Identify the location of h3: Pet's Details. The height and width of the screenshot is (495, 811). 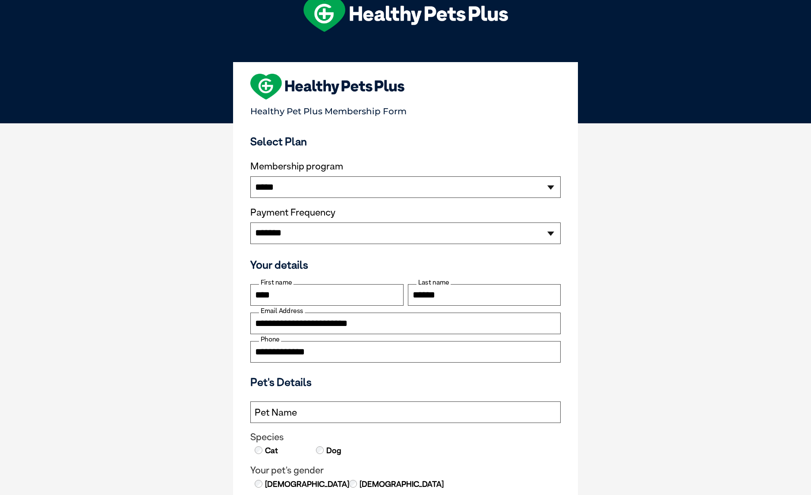
(405, 382).